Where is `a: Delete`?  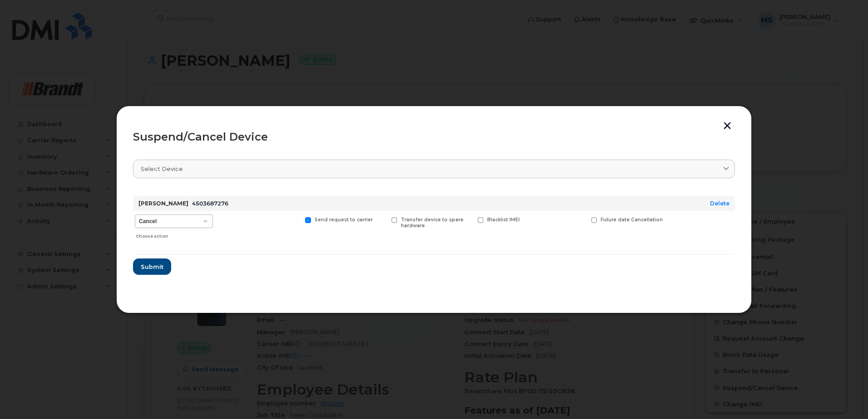
a: Delete is located at coordinates (719, 203).